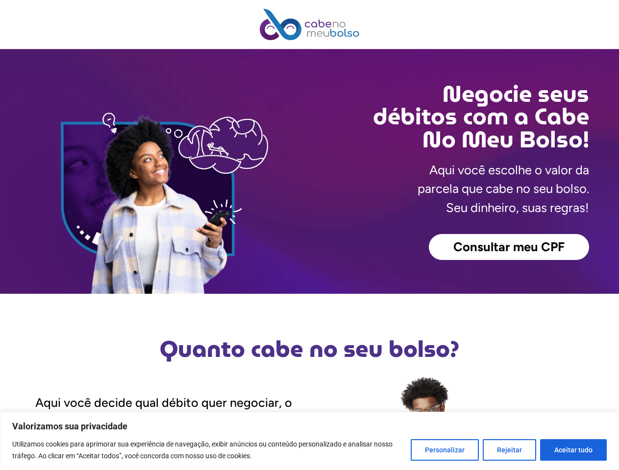 The image size is (619, 470). I want to click on a: Consultar meu CPF, so click(508, 247).